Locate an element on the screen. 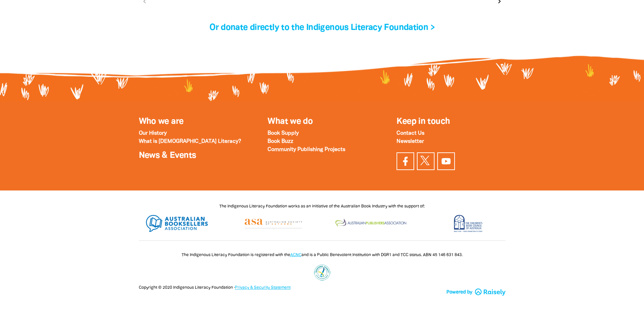 This screenshot has width=644, height=317. span: The Indigenous Literacy Foundation works as an initiative of the Australian Book Industry with th... is located at coordinates (322, 206).